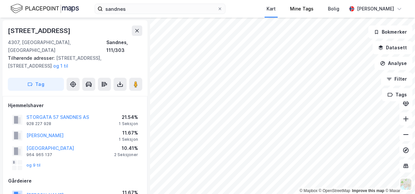 This screenshot has width=415, height=194. What do you see at coordinates (160, 9) in the screenshot?
I see `input: Søk på adresse, matrikkel, gårdeiere, leietakere eller personer` at bounding box center [160, 9].